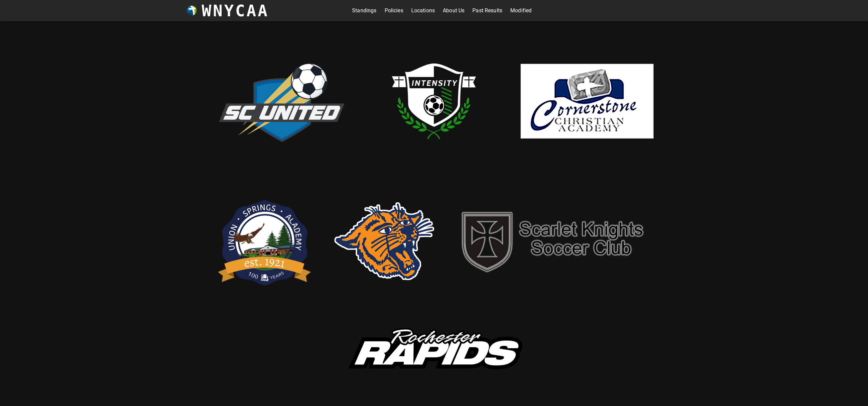  Describe the element at coordinates (384, 241) in the screenshot. I see `img: rsd.png` at that location.